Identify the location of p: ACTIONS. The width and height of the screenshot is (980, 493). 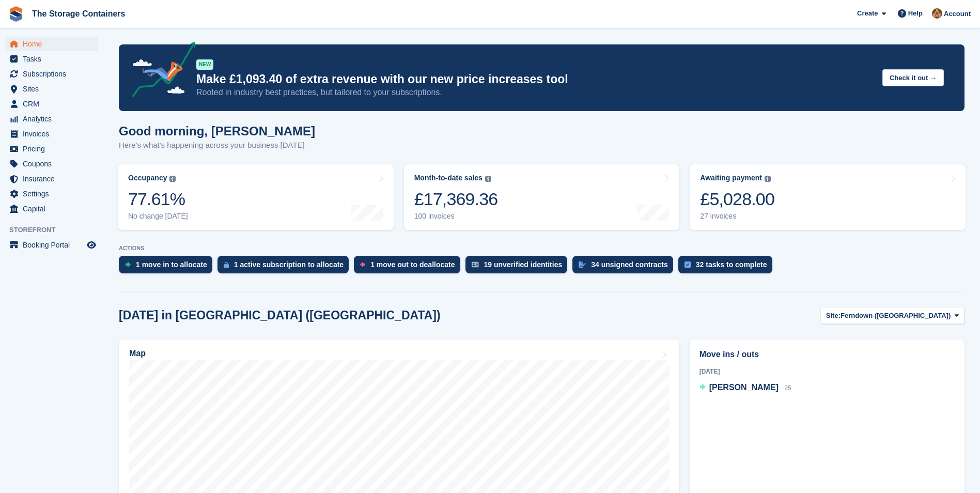
(542, 248).